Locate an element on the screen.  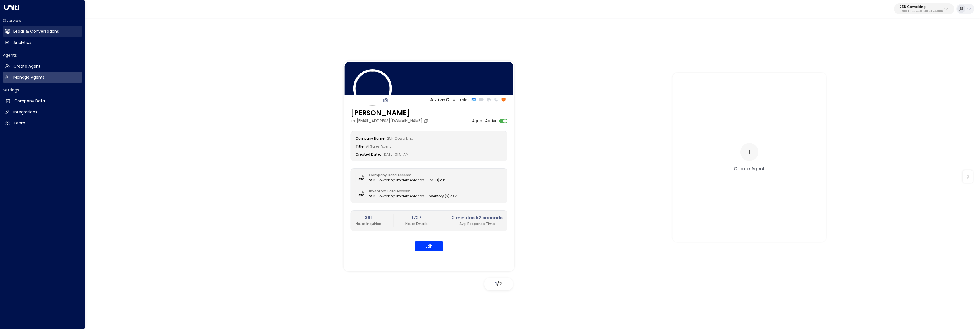
span: 25N Coworking Implementation - Inventory (3).csv is located at coordinates (413, 197).